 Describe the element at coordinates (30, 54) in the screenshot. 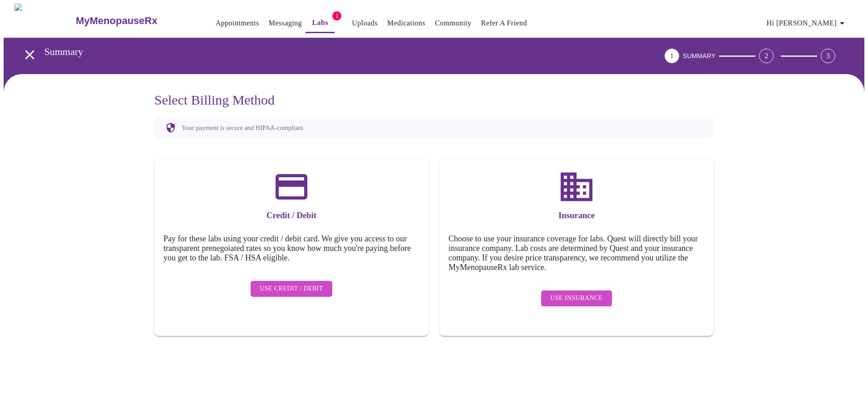

I see `button: open drawer` at that location.